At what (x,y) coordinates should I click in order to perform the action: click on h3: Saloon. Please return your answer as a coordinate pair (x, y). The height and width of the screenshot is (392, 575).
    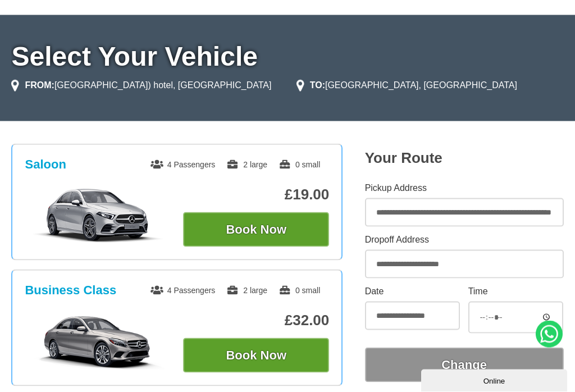
    Looking at the image, I should click on (45, 165).